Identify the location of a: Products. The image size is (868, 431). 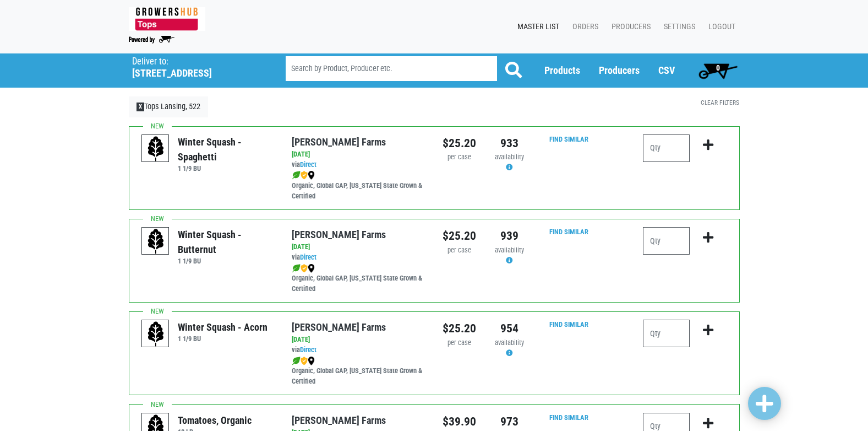
(562, 70).